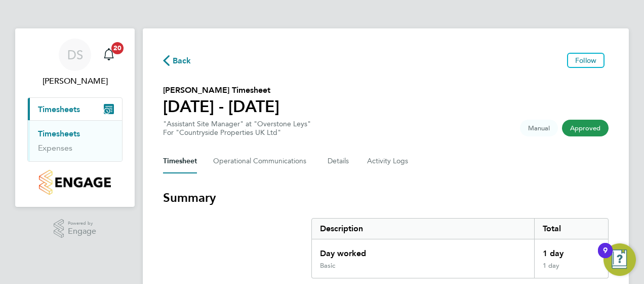  What do you see at coordinates (262, 161) in the screenshot?
I see `button: Operational Communications` at bounding box center [262, 161].